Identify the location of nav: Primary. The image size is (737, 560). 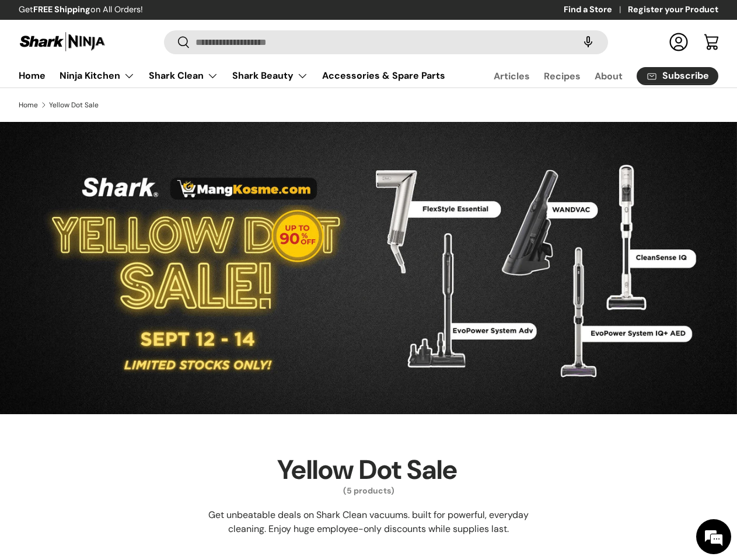
(231, 76).